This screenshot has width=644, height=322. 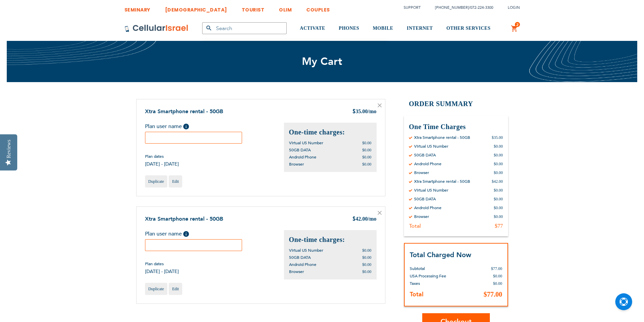 I want to click on span: MOBILE, so click(x=383, y=28).